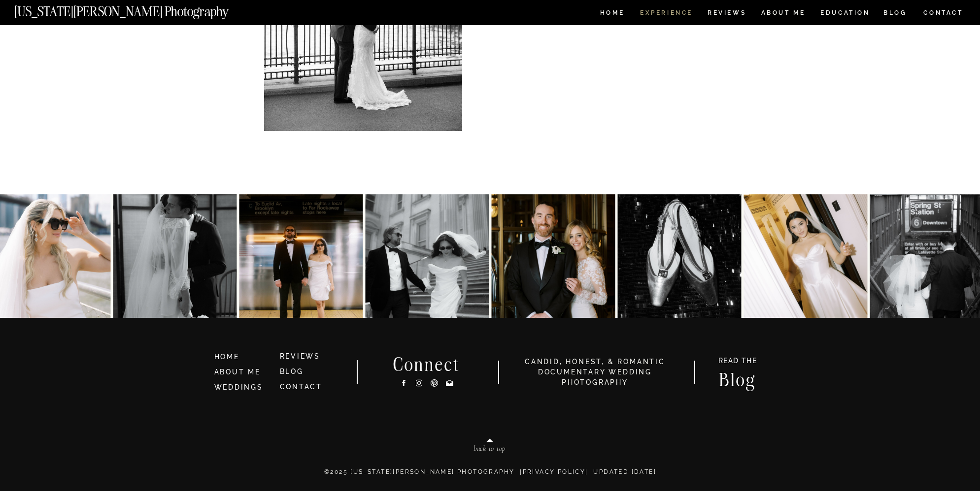 The image size is (980, 491). Describe the element at coordinates (490, 450) in the screenshot. I see `nav: back to top` at that location.